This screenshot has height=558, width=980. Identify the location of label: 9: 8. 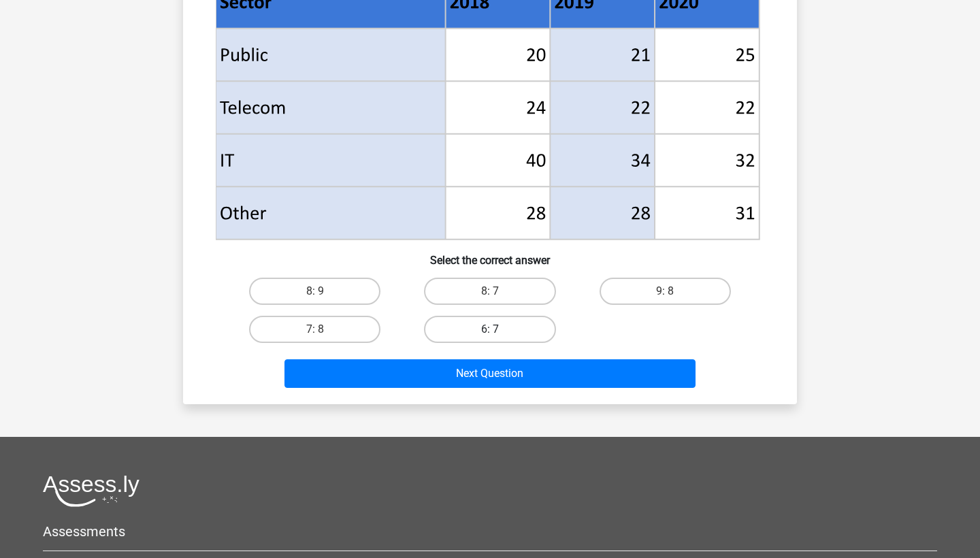
(665, 291).